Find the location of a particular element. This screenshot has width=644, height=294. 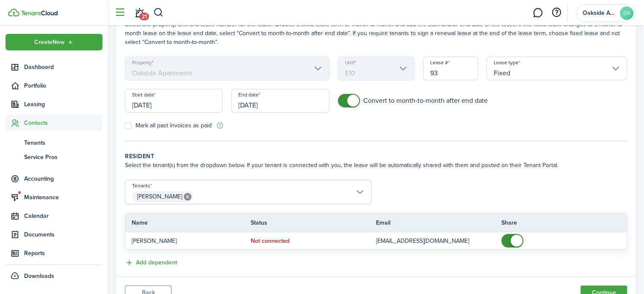

span: Leasing is located at coordinates (63, 104).